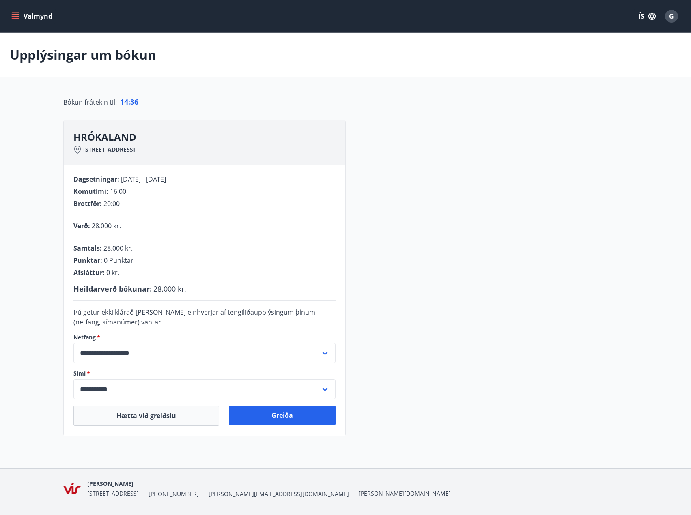 This screenshot has height=515, width=691. Describe the element at coordinates (146, 416) in the screenshot. I see `button: Hætta við greiðslu` at that location.